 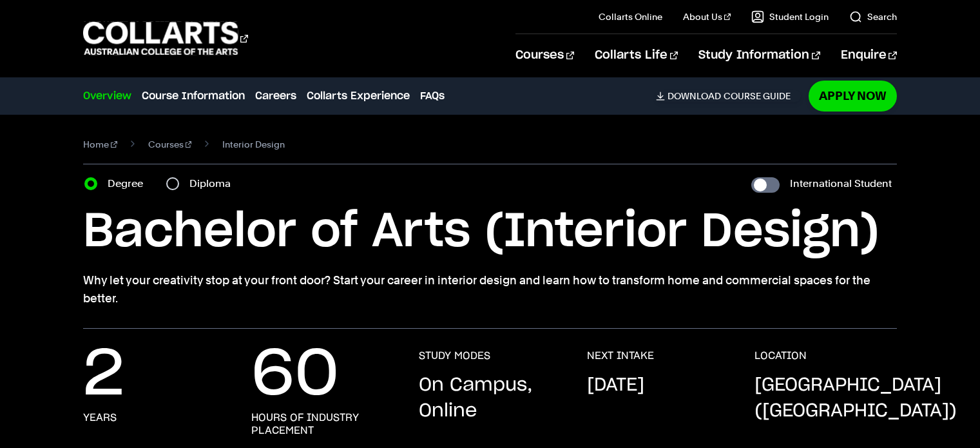 I want to click on a: Enquire, so click(x=869, y=55).